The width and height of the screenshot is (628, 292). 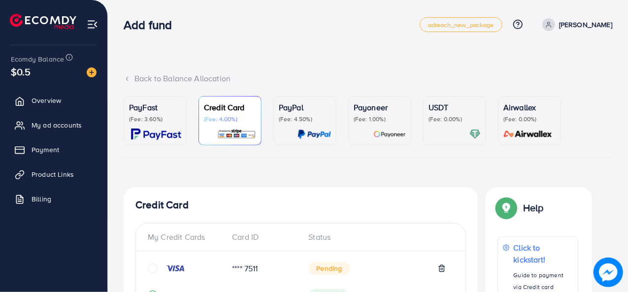 I want to click on a: Product Links, so click(x=54, y=174).